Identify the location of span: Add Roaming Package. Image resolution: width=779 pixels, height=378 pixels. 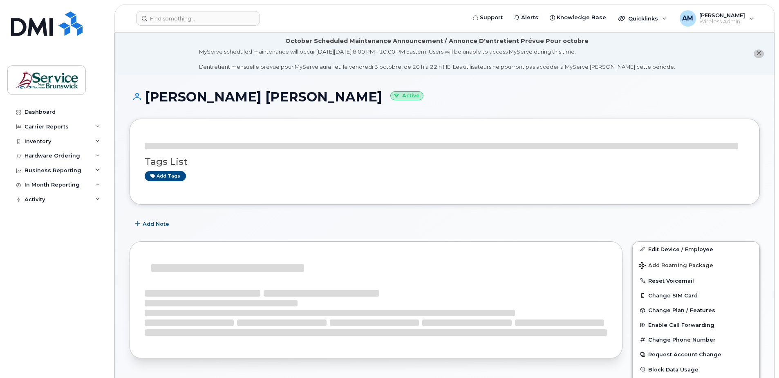
(676, 266).